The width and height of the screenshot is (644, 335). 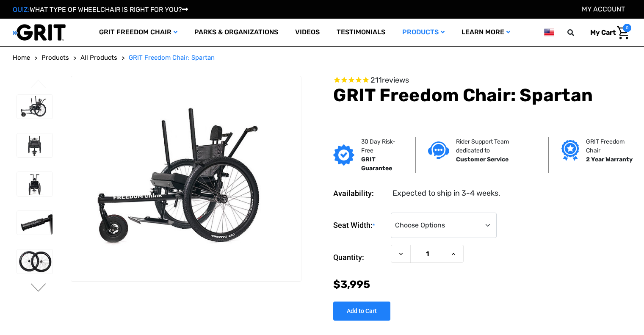 I want to click on dd: Expected to ship in 3-4 weeks., so click(x=446, y=193).